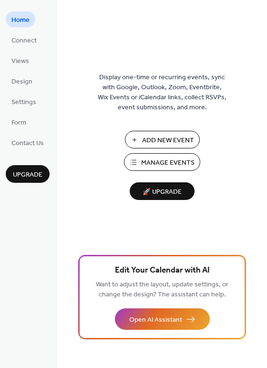 The image size is (267, 368). Describe the element at coordinates (162, 162) in the screenshot. I see `button: Manage Events` at that location.